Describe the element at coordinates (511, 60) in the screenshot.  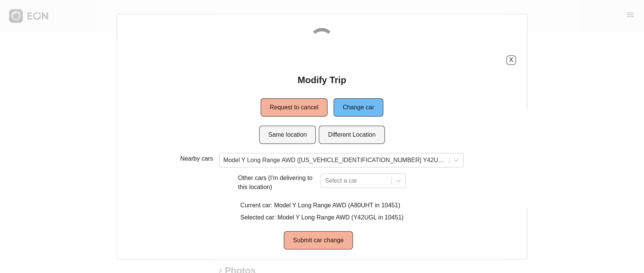
I see `button: X` at that location.